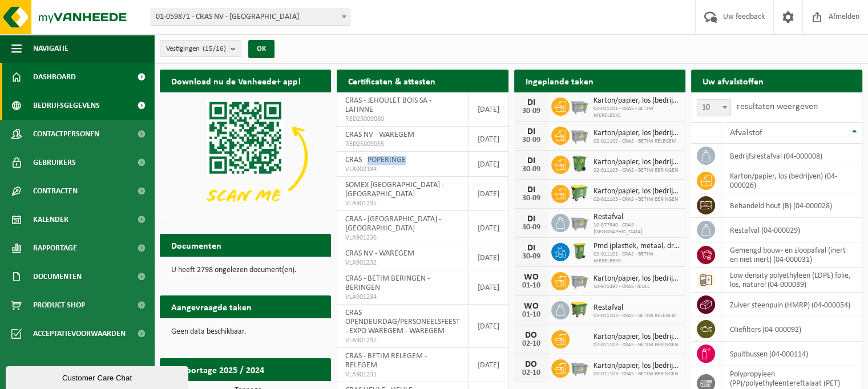 The image size is (868, 389). I want to click on span: Contactpersonen, so click(66, 134).